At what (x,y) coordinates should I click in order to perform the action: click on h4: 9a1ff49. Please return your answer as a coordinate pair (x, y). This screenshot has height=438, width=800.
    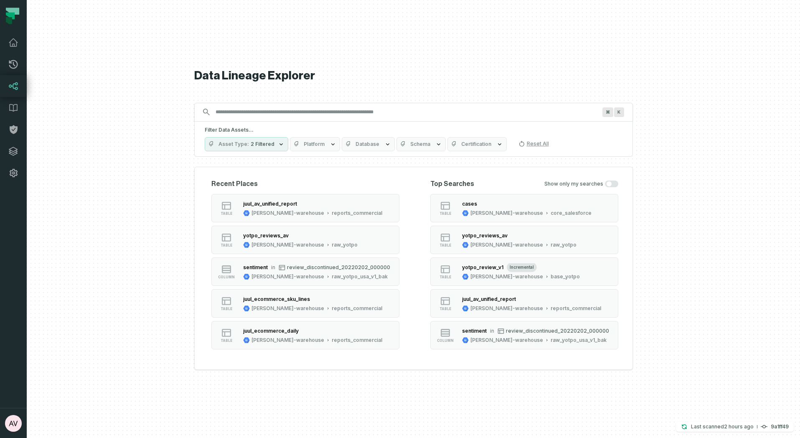
    Looking at the image, I should click on (779, 426).